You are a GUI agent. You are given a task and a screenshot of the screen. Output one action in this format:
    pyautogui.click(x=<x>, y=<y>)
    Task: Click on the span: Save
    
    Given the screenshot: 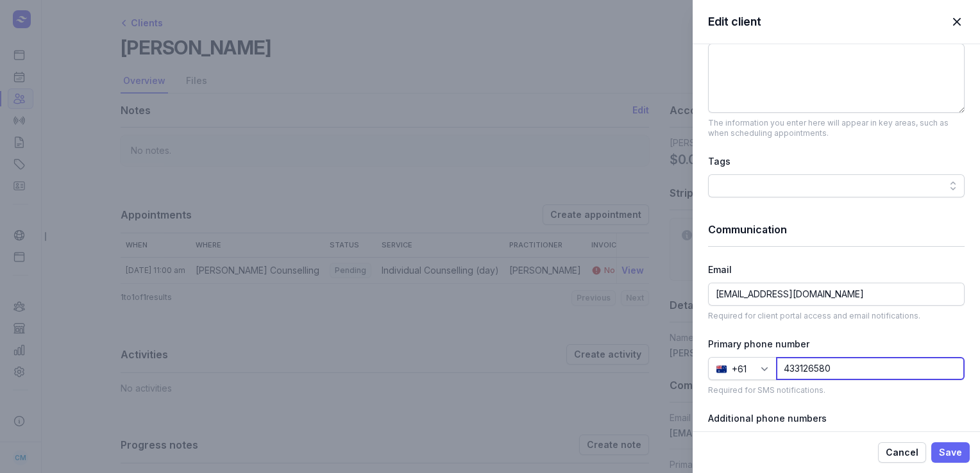 What is the action you would take?
    pyautogui.click(x=951, y=452)
    